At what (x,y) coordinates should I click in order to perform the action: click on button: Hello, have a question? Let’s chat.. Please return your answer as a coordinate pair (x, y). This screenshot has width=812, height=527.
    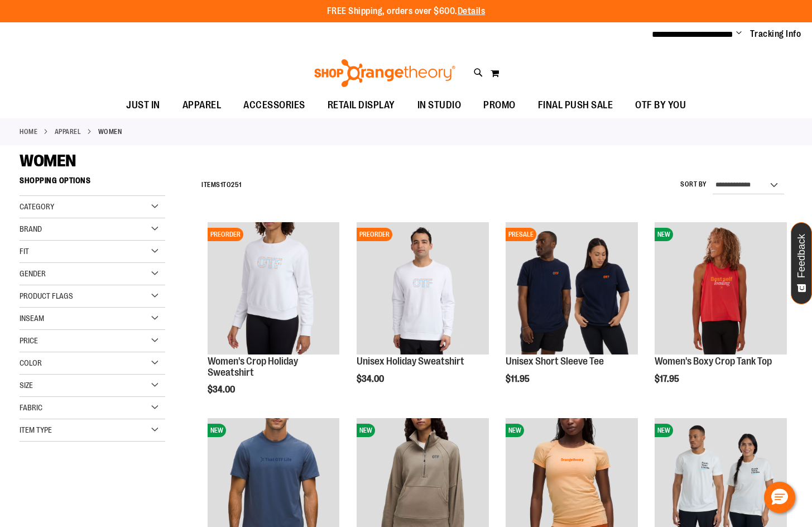
    Looking at the image, I should click on (780, 497).